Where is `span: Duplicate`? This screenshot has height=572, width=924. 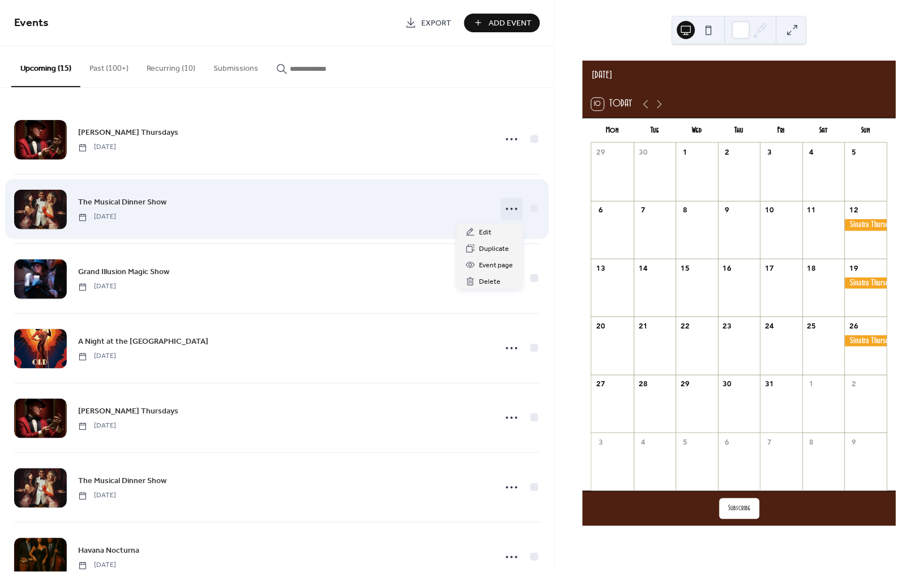
span: Duplicate is located at coordinates (495, 249).